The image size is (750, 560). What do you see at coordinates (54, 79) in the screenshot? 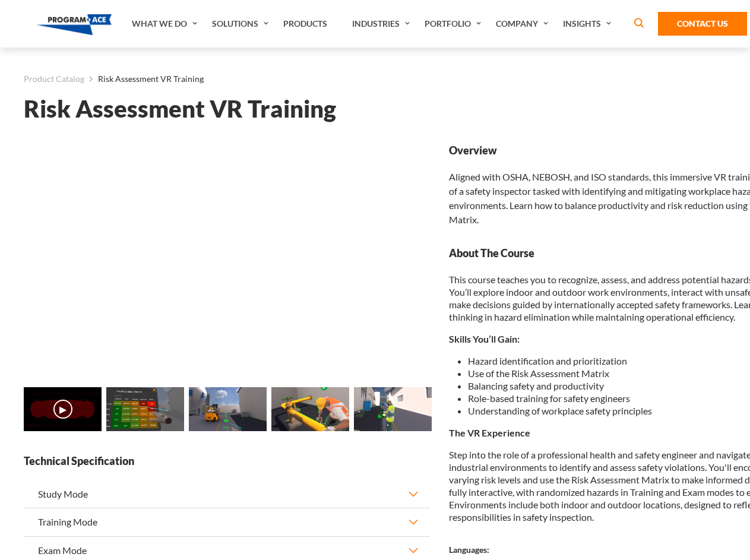
I see `a: Product Catalog` at bounding box center [54, 79].